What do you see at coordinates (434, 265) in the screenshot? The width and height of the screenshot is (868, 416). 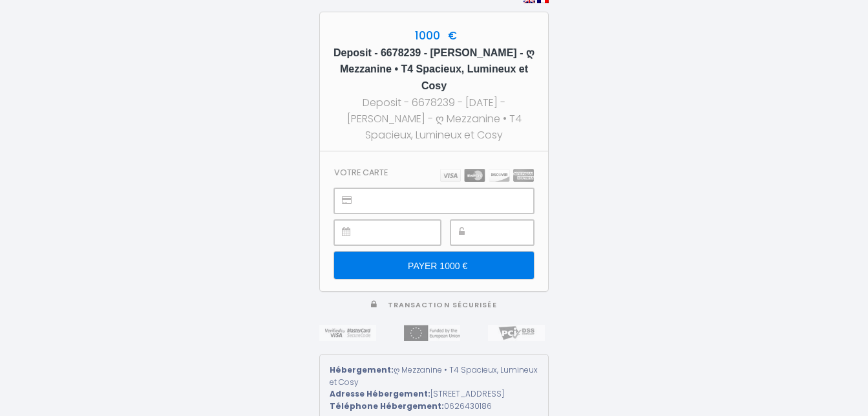 I see `input: PAYER 1000 €` at bounding box center [434, 265].